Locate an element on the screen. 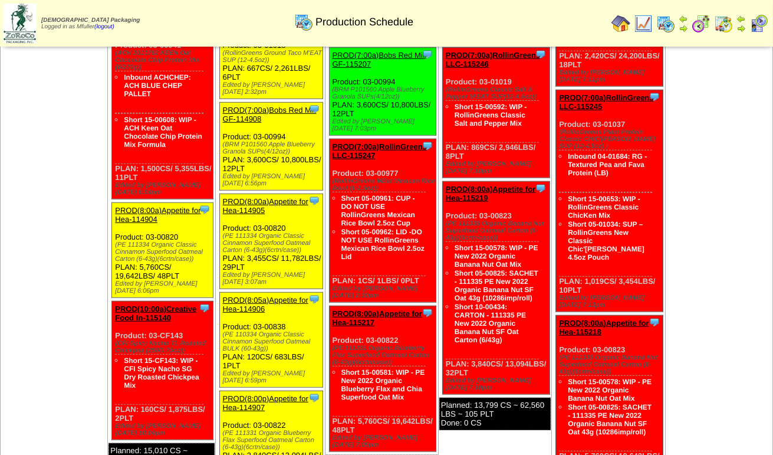 This screenshot has height=455, width=773. div: (RollinGreens Ground Taco M'EAT SUP (12-4.5oz)) is located at coordinates (273, 57).